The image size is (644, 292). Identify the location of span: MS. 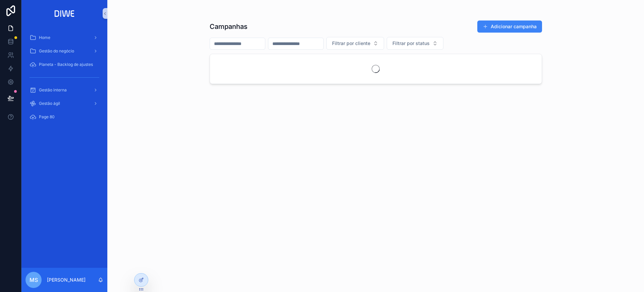
(33, 280).